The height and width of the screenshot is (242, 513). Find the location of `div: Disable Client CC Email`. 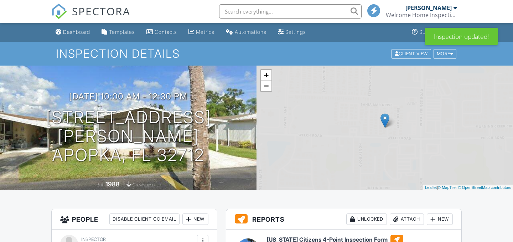

div: Disable Client CC Email is located at coordinates (144, 219).